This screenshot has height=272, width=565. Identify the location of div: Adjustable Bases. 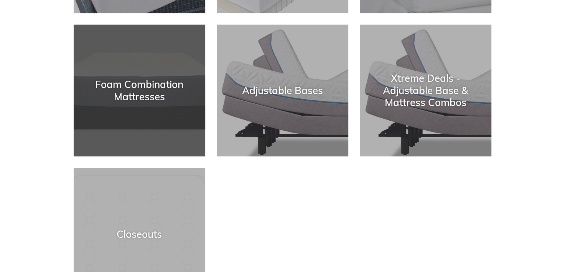
(282, 90).